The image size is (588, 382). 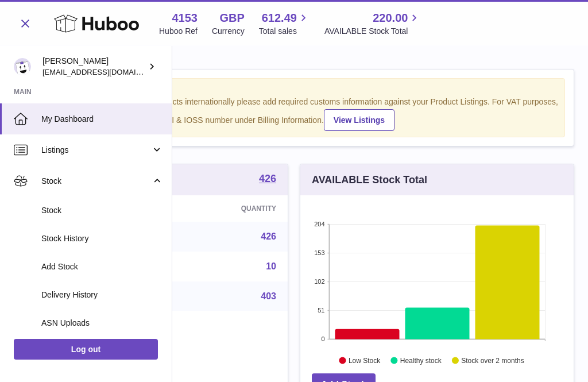 What do you see at coordinates (364, 361) in the screenshot?
I see `text: Low Stock` at bounding box center [364, 361].